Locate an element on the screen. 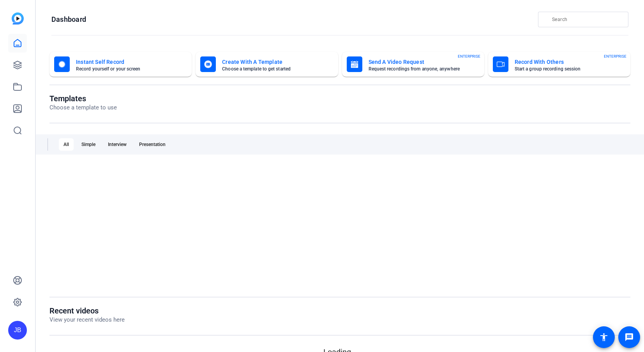 The width and height of the screenshot is (644, 352). p: View your recent videos here is located at coordinates (87, 320).